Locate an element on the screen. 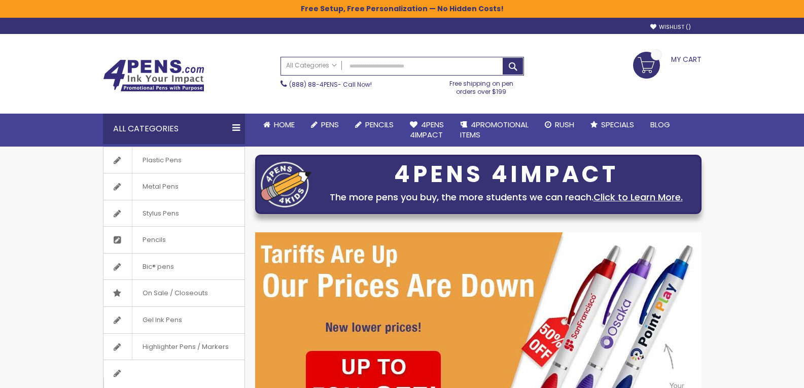 The height and width of the screenshot is (388, 804). a: Bic® pens is located at coordinates (174, 267).